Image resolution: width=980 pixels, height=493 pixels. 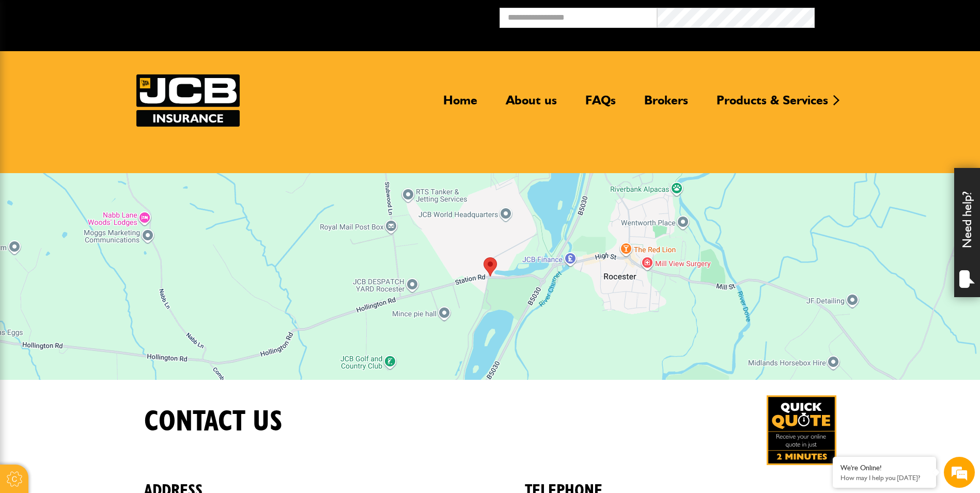 I want to click on a: Brokers, so click(x=665, y=104).